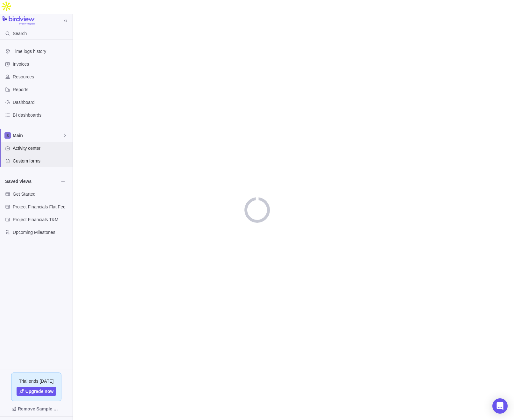 This screenshot has height=420, width=514. Describe the element at coordinates (38, 135) in the screenshot. I see `span: Main` at that location.